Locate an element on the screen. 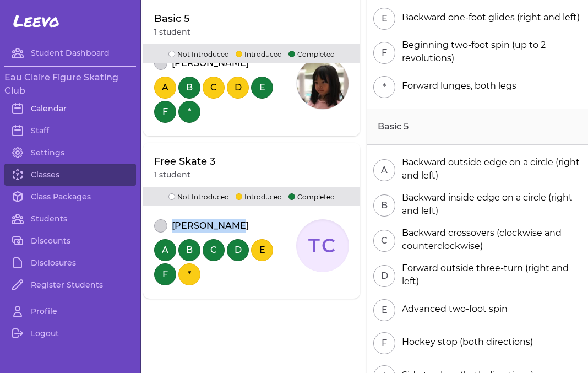  a: Calendar is located at coordinates (70, 108).